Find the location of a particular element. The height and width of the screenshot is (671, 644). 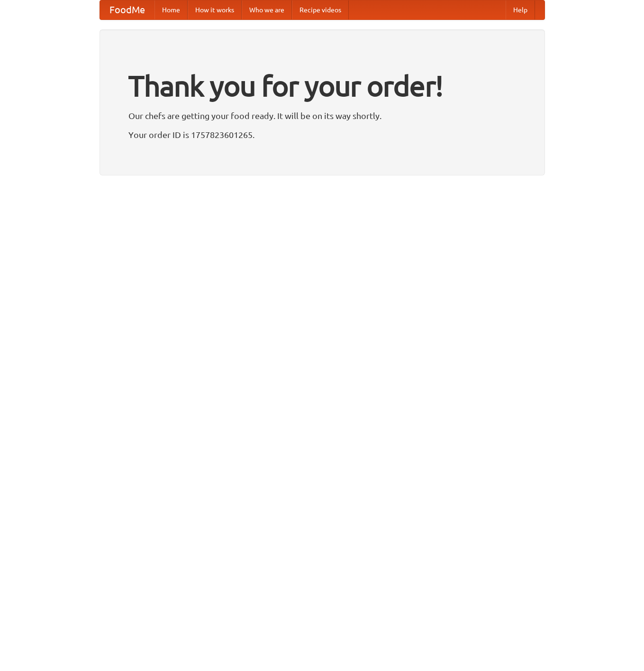

a: FoodMe is located at coordinates (127, 10).